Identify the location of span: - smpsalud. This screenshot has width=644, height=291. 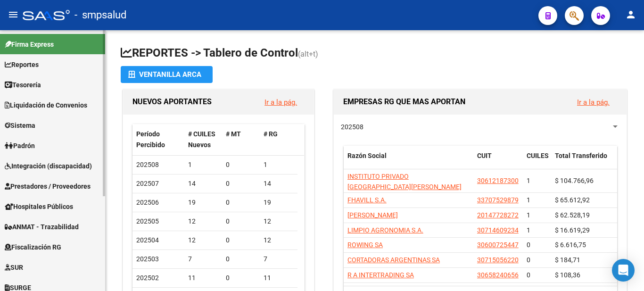
(100, 15).